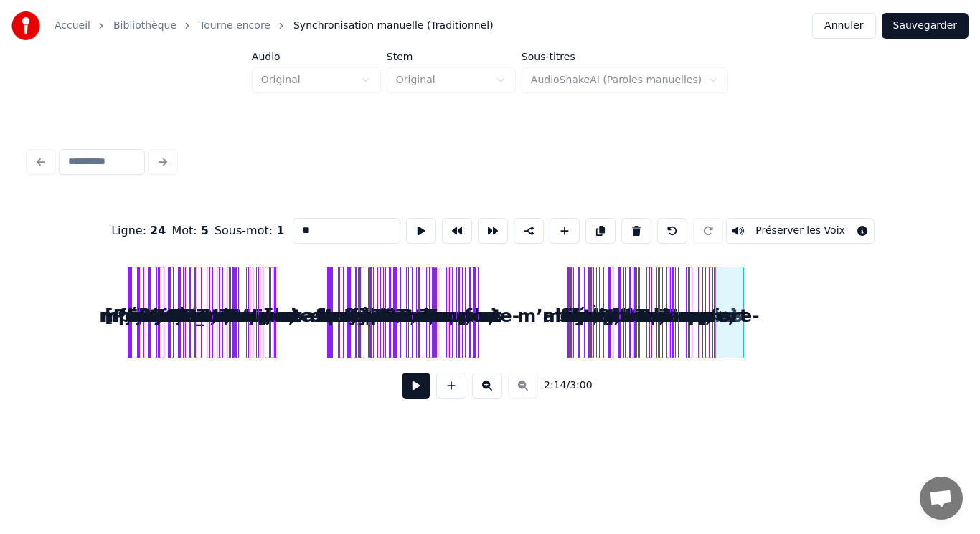 The image size is (980, 534). I want to click on label: Stem, so click(451, 56).